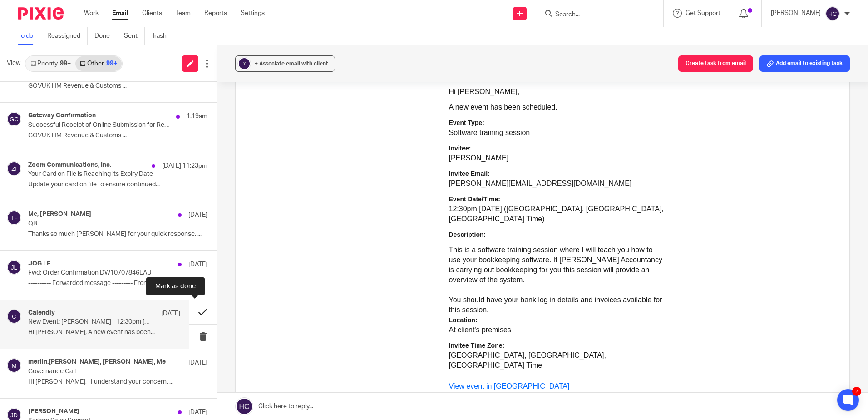  I want to click on strong: Event Date/Time:, so click(196, 164).